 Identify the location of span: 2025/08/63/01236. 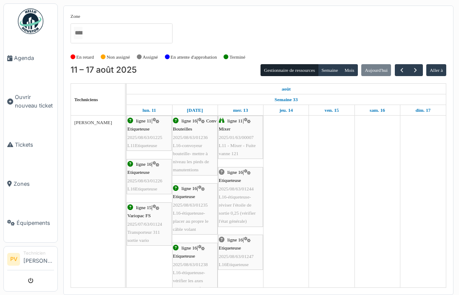
(190, 137).